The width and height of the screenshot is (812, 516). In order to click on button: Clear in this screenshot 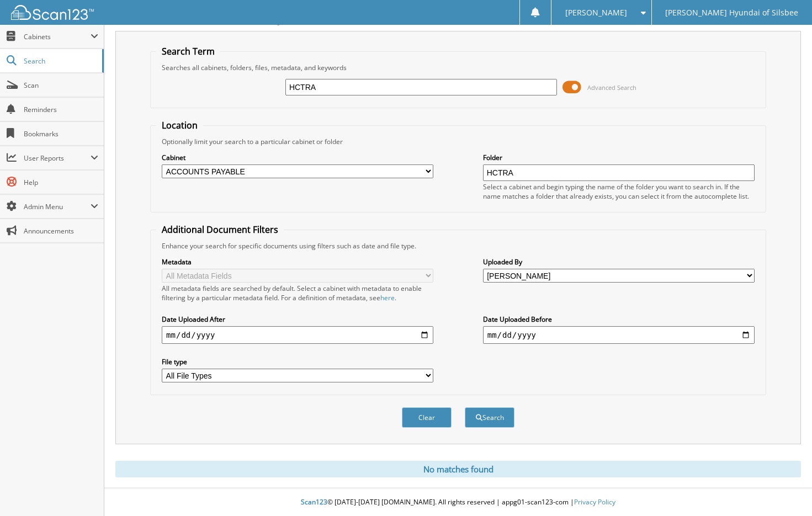, I will do `click(426, 418)`.